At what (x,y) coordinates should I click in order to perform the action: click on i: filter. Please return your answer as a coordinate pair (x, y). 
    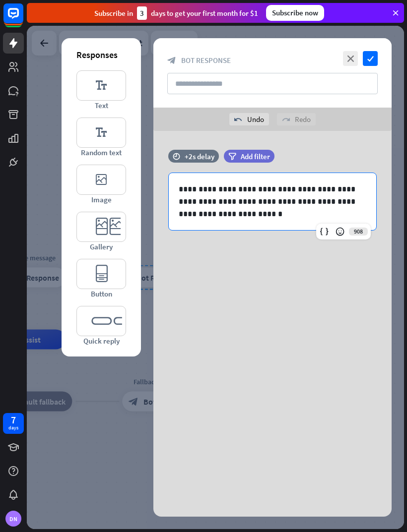
    Looking at the image, I should click on (232, 156).